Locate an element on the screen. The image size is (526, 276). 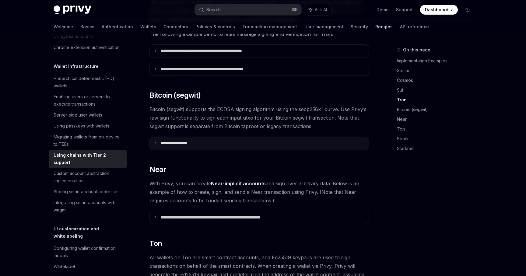
span: Ask AI is located at coordinates (321, 10).